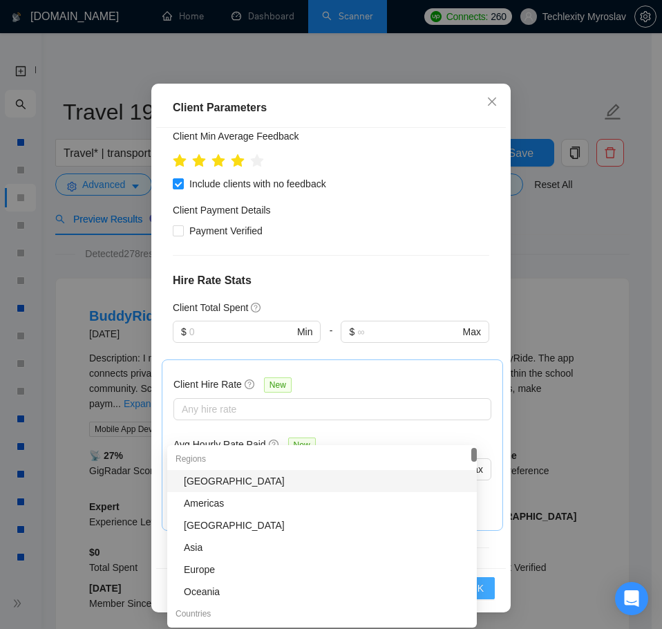  I want to click on span: Payment Verified, so click(226, 231).